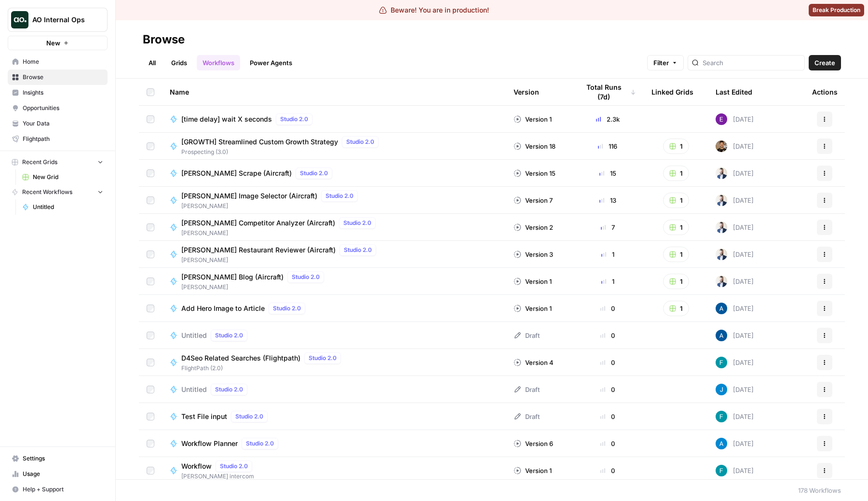 Image resolution: width=868 pixels, height=501 pixels. What do you see at coordinates (63, 474) in the screenshot?
I see `span: Usage` at bounding box center [63, 474].